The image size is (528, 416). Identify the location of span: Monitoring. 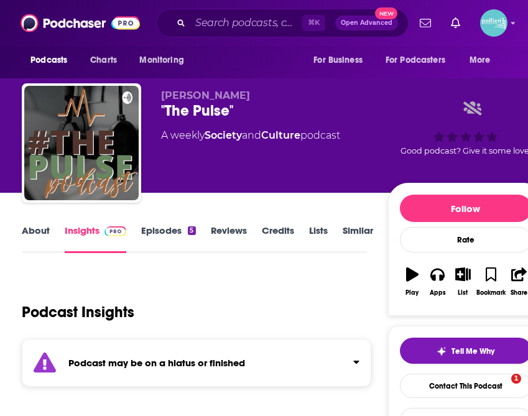
(161, 60).